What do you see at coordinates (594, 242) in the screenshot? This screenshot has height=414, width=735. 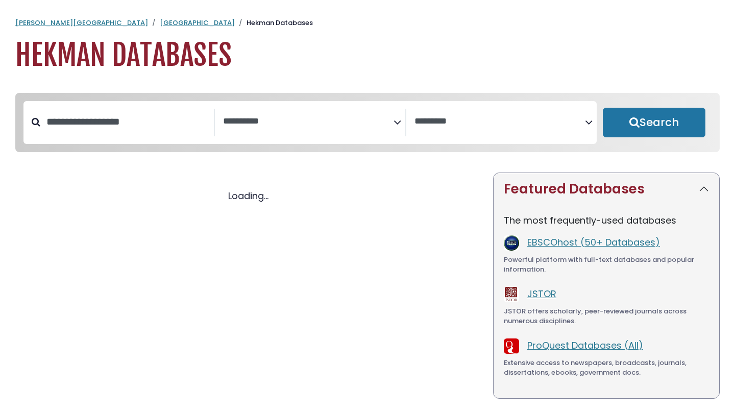 I see `a: EBSCOhost (50+ Databases)` at bounding box center [594, 242].